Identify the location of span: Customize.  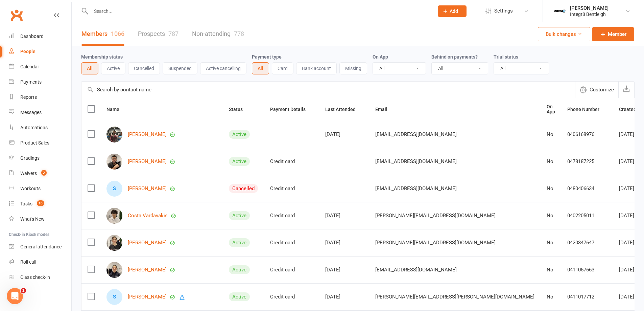
(602, 90).